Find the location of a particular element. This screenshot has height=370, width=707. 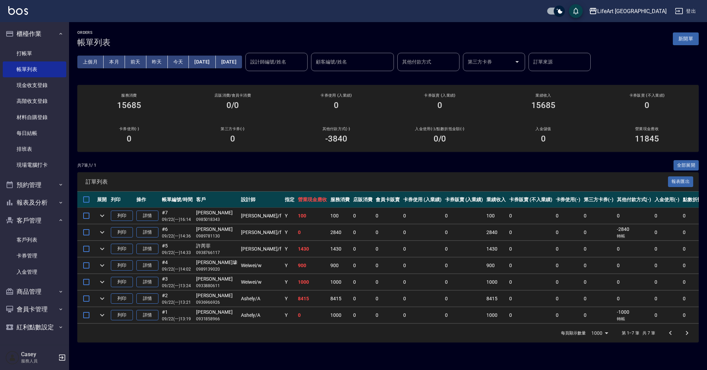

button: 今天 is located at coordinates (179, 62).